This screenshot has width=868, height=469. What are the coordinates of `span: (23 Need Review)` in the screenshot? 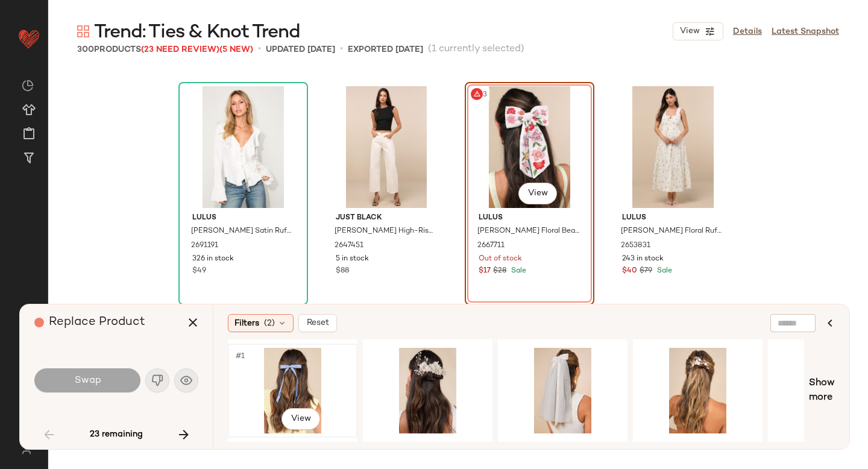 It's located at (180, 50).